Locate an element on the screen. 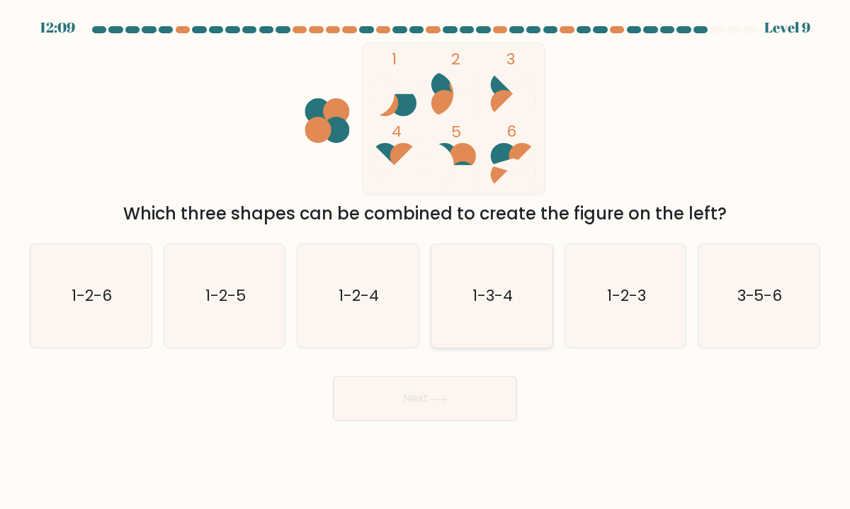  tspan: 4 is located at coordinates (397, 131).